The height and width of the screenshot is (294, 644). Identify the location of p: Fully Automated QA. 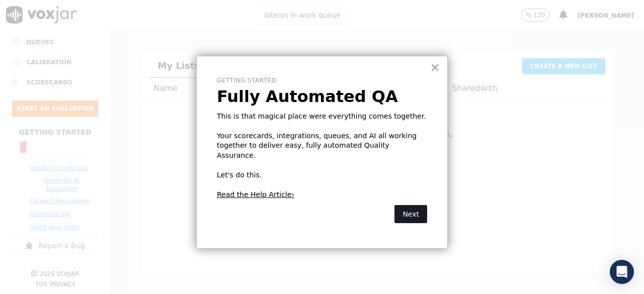
(322, 96).